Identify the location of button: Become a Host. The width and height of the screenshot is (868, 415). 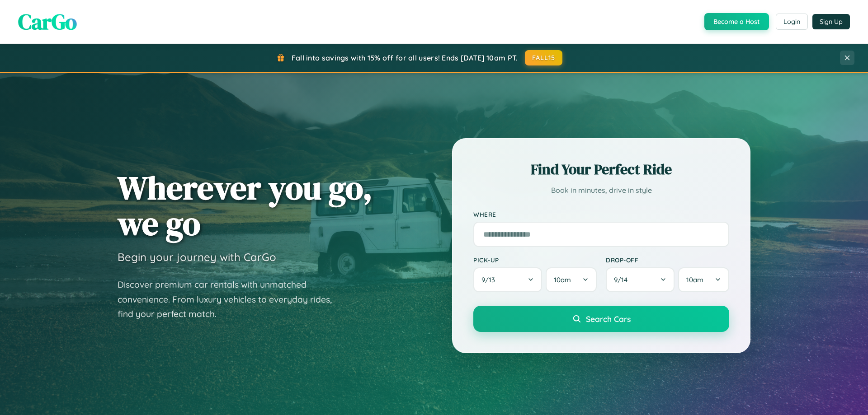
(736, 22).